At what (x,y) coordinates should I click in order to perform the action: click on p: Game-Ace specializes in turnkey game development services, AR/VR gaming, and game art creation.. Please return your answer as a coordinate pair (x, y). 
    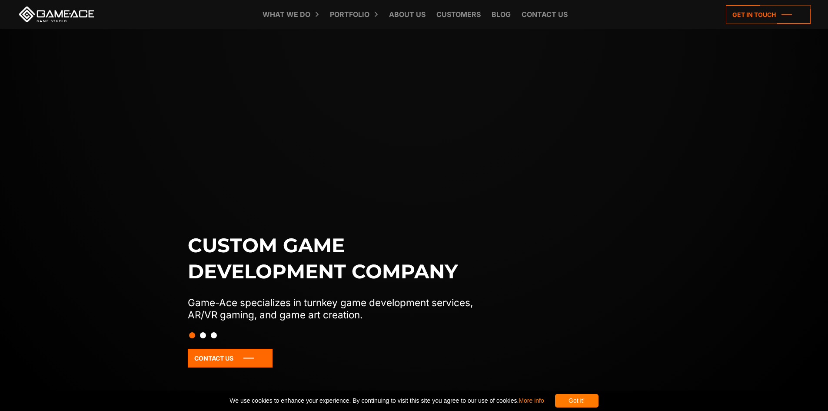
    Looking at the image, I should click on (339, 309).